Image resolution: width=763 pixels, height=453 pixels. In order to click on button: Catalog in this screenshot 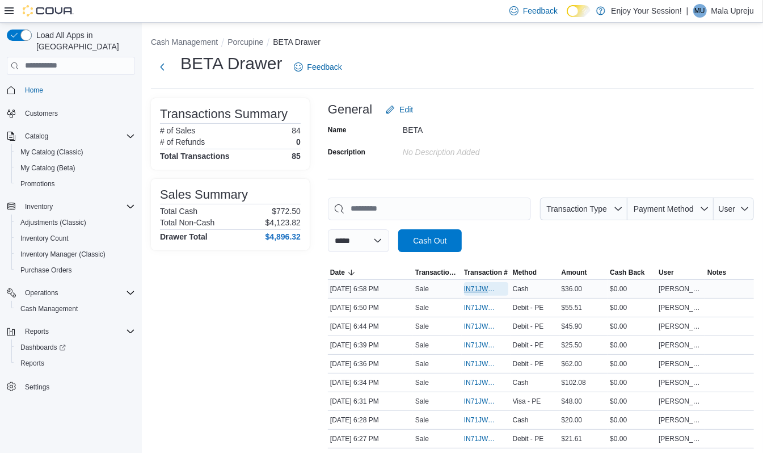, I will do `click(71, 136)`.